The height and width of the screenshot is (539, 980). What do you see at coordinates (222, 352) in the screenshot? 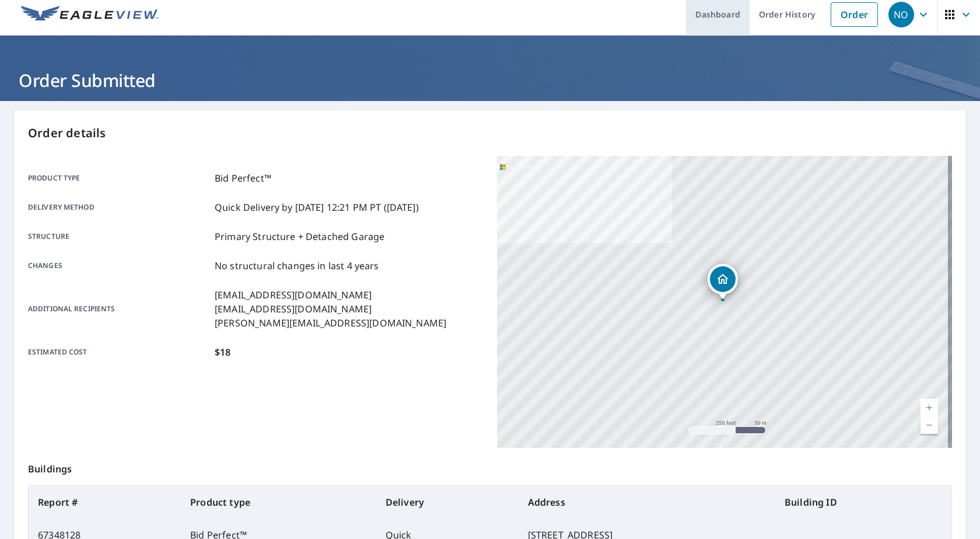
I see `p: $18` at bounding box center [222, 352].